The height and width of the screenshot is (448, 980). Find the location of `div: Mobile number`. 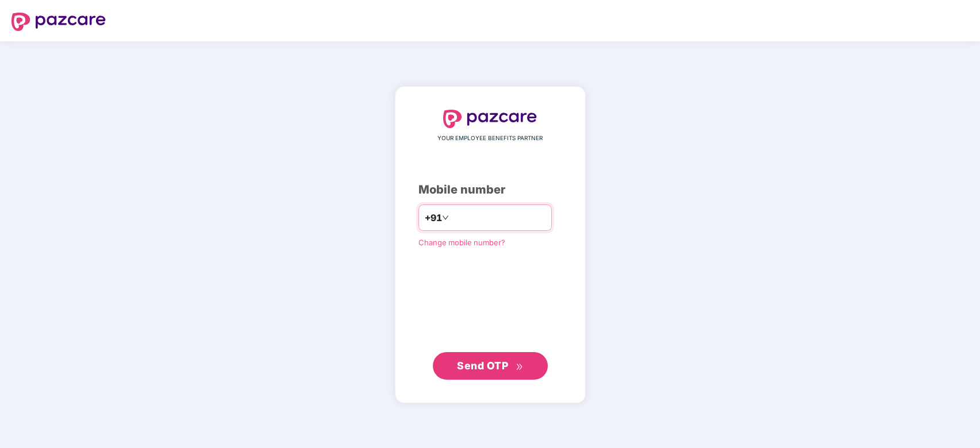

div: Mobile number is located at coordinates (491, 189).